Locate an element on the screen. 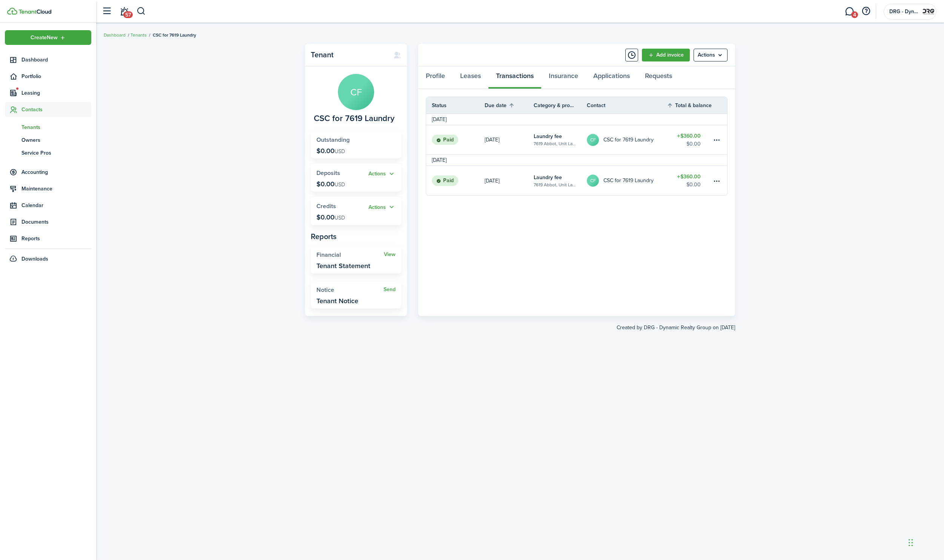 Image resolution: width=944 pixels, height=560 pixels. widget-stats-title: Notice is located at coordinates (350, 290).